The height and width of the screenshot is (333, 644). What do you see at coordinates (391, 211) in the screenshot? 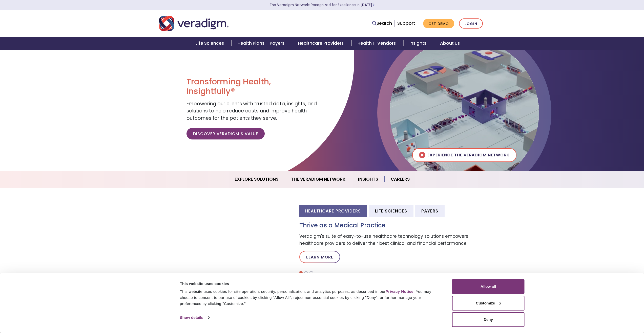
I see `li: Life Sciences` at bounding box center [391, 211].